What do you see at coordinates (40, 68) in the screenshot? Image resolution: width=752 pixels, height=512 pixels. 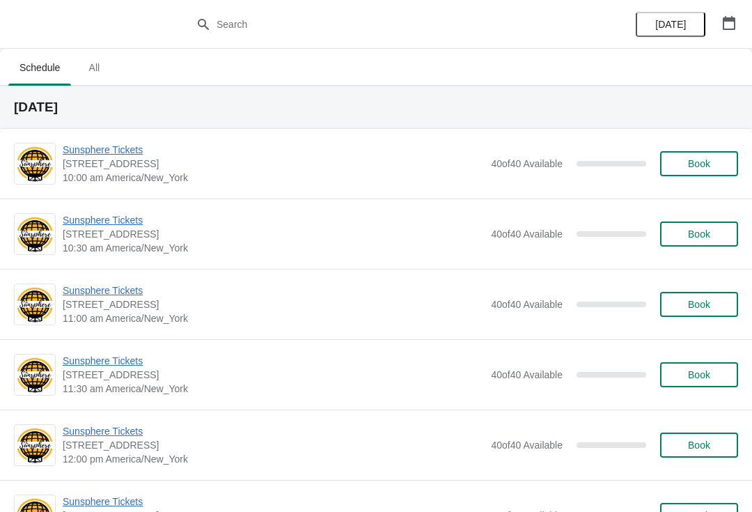 I see `span: Schedule` at bounding box center [40, 68].